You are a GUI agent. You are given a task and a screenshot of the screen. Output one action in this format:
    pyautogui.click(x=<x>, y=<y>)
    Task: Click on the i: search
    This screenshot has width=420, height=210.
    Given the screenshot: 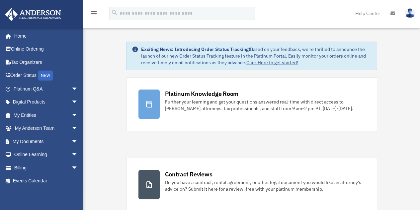 What is the action you would take?
    pyautogui.click(x=115, y=13)
    